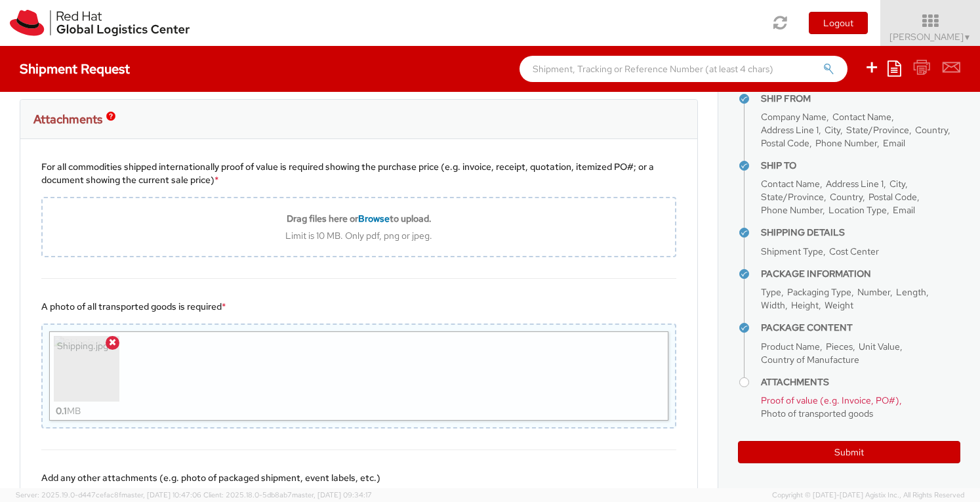  Describe the element at coordinates (359, 478) in the screenshot. I see `div: Add any other attachments (e.g. photo of packaged shipment, event labels, etc.)` at that location.